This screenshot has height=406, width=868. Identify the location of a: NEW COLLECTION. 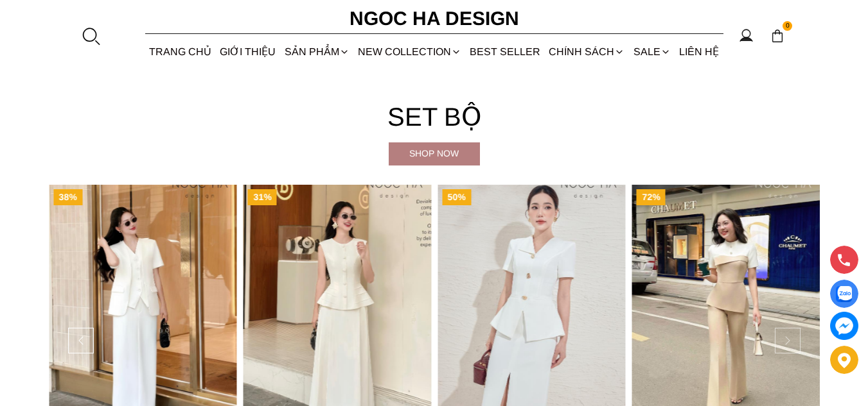
(409, 51).